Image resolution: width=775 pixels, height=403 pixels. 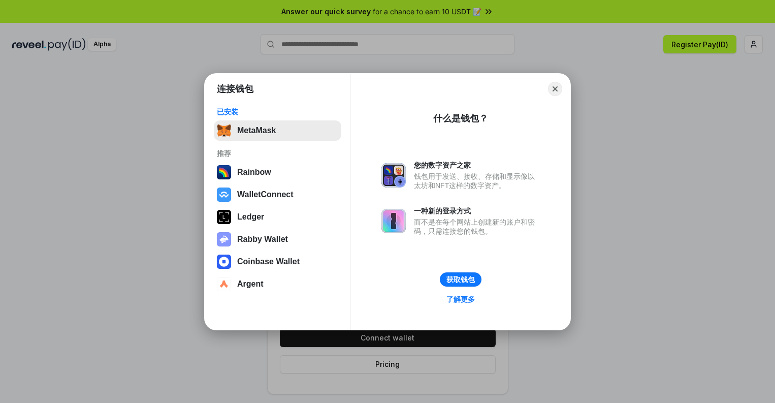 I want to click on div: 已安装, so click(x=277, y=112).